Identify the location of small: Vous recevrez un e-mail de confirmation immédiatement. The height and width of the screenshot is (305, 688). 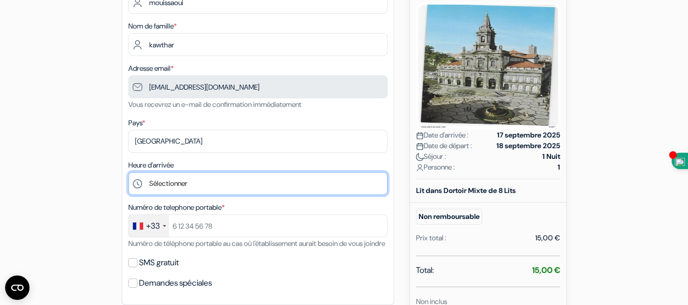
(215, 104).